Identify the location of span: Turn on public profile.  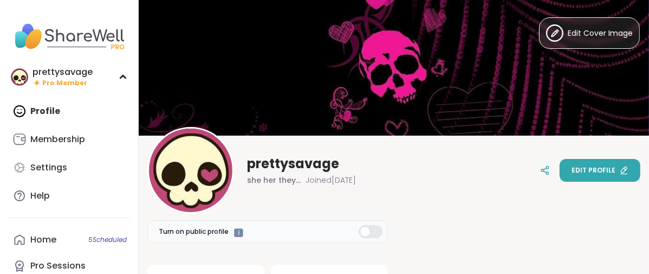
(194, 231).